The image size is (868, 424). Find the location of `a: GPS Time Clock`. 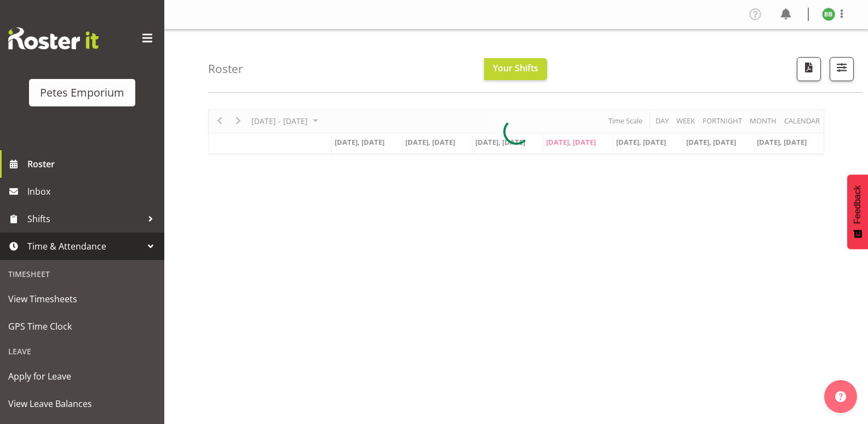

a: GPS Time Clock is located at coordinates (82, 326).